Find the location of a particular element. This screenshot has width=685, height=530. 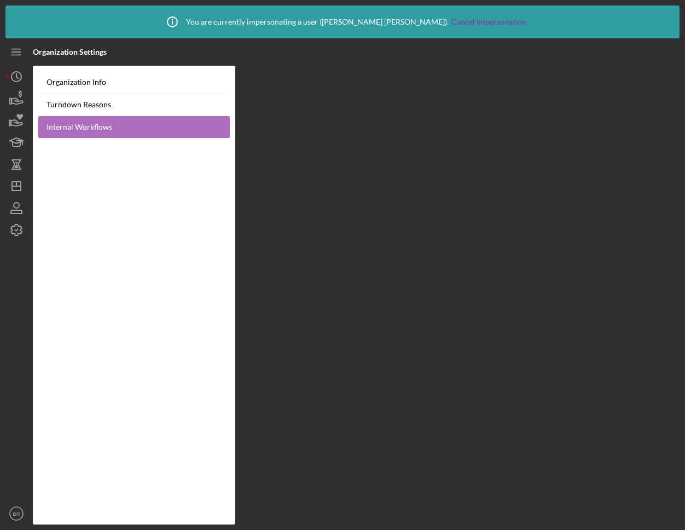

button: BR is located at coordinates (16, 513).